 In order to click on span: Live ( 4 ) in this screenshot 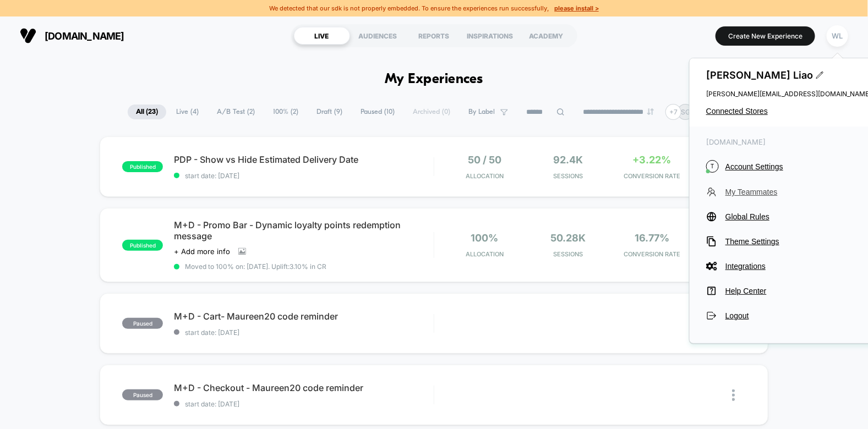, I will do `click(187, 112)`.